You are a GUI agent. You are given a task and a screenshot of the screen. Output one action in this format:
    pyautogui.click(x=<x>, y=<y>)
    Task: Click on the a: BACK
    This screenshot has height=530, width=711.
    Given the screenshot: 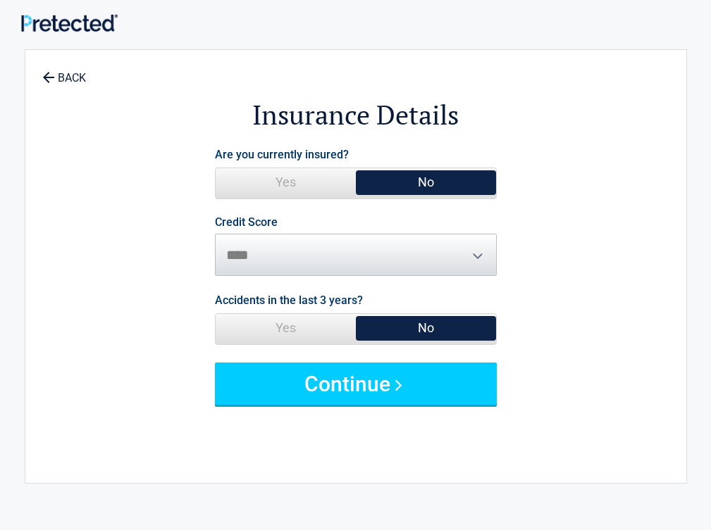 What is the action you would take?
    pyautogui.click(x=64, y=71)
    